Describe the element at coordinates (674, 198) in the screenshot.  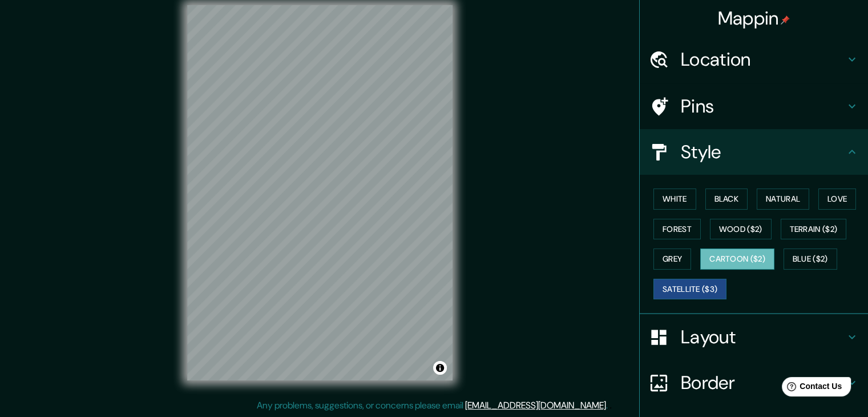
I see `button: White` at that location.